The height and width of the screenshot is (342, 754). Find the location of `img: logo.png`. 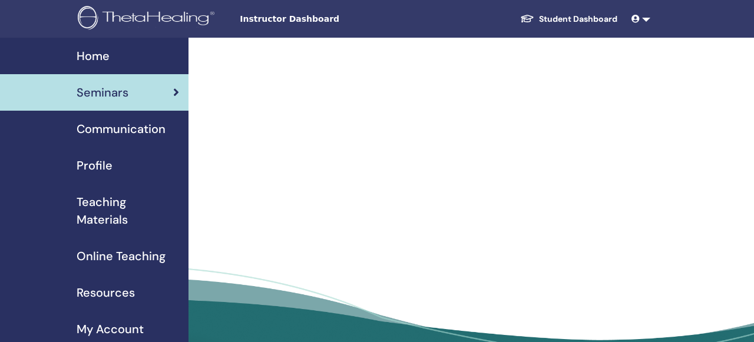

img: logo.png is located at coordinates (148, 19).